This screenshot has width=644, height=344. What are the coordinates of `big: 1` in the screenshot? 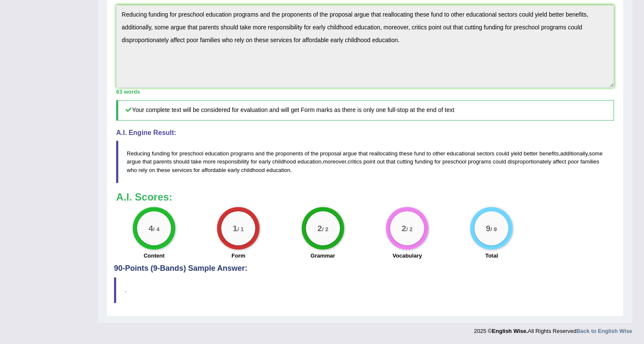 It's located at (235, 228).